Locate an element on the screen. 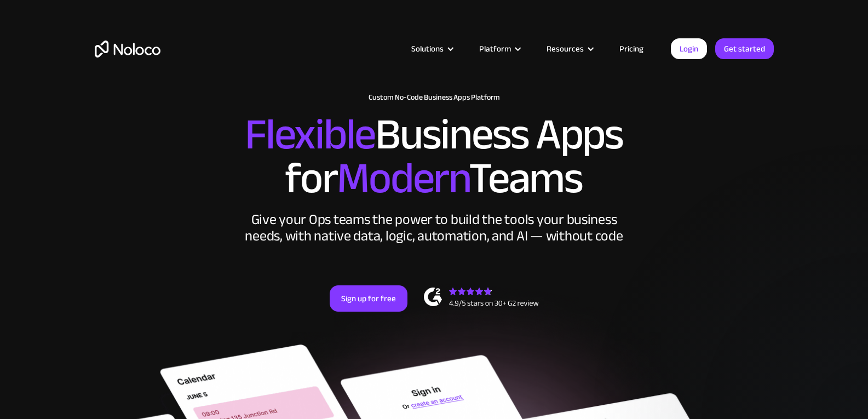 The width and height of the screenshot is (868, 419). span: Flexible is located at coordinates (310, 134).